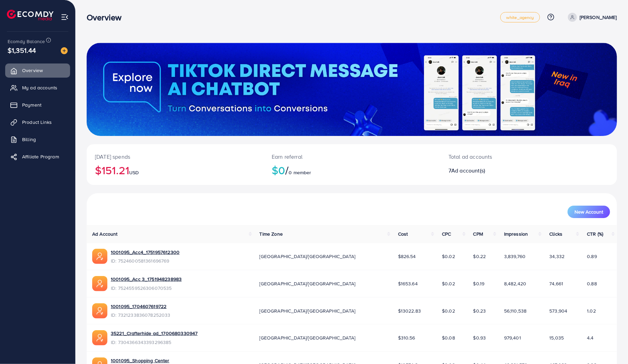 This screenshot has height=364, width=628. What do you see at coordinates (300, 172) in the screenshot?
I see `span: 0 member` at bounding box center [300, 172].